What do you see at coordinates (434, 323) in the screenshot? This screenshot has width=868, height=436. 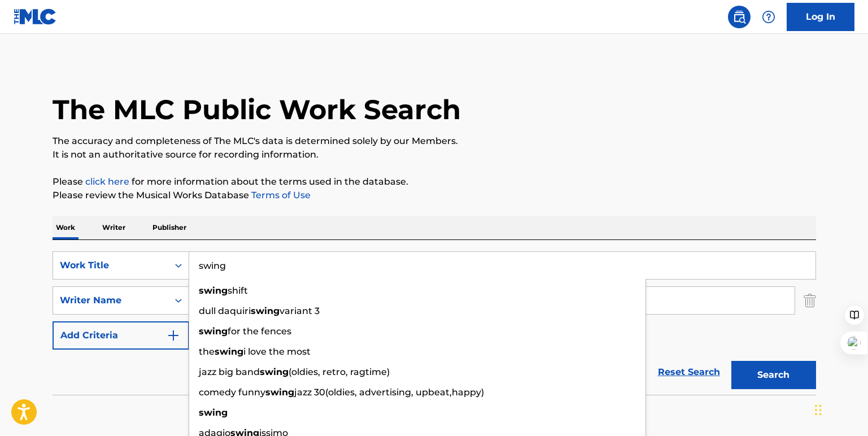 I see `form: Search Form` at bounding box center [434, 323].